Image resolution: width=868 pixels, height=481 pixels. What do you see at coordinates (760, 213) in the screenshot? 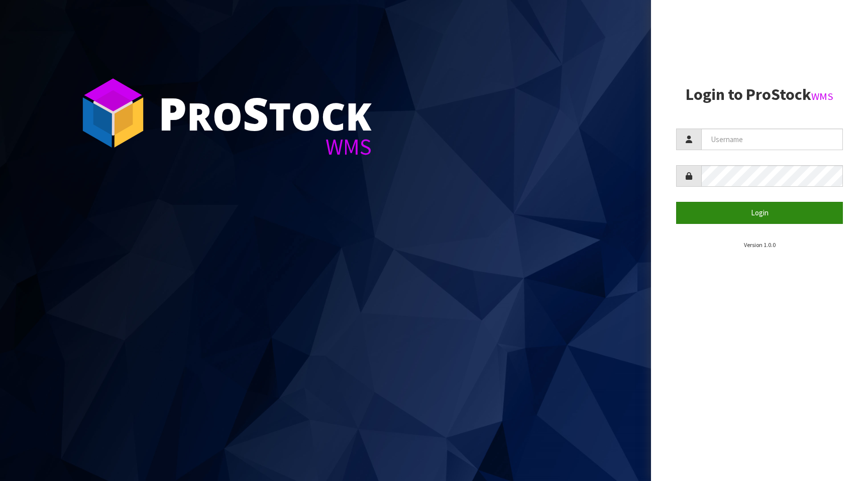
I see `button: Login` at bounding box center [760, 213].